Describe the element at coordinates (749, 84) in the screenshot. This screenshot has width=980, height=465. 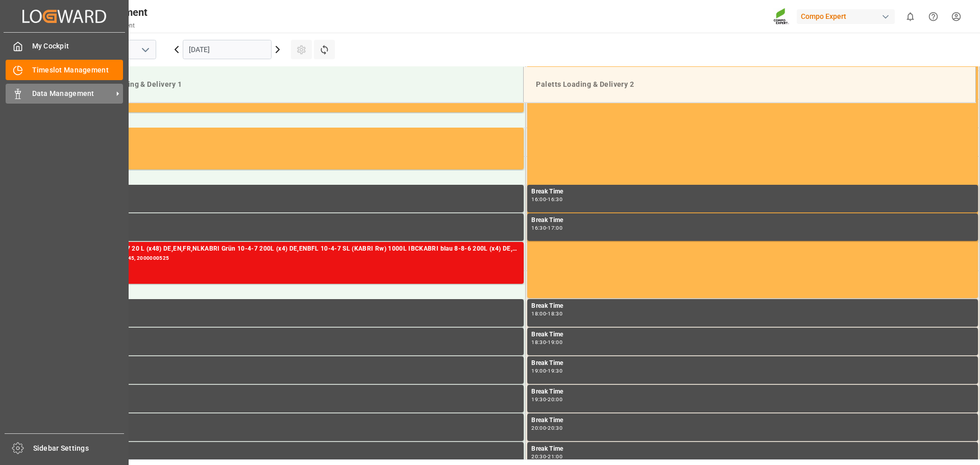
I see `div: Paletts Loading & Delivery 2` at that location.